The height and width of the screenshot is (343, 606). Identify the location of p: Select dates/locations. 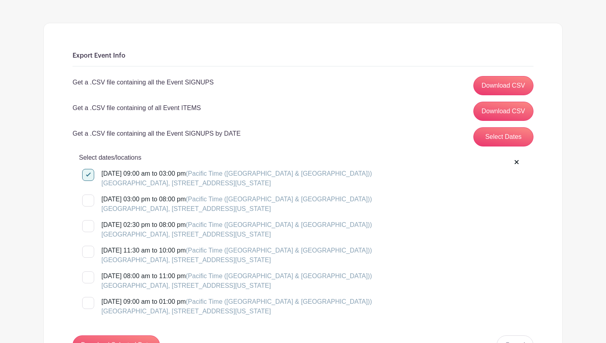
(303, 158).